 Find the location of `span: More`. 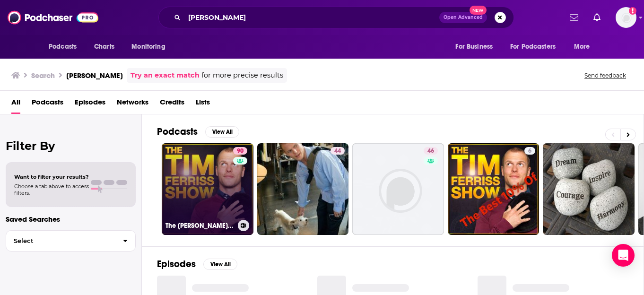

span: More is located at coordinates (582, 47).